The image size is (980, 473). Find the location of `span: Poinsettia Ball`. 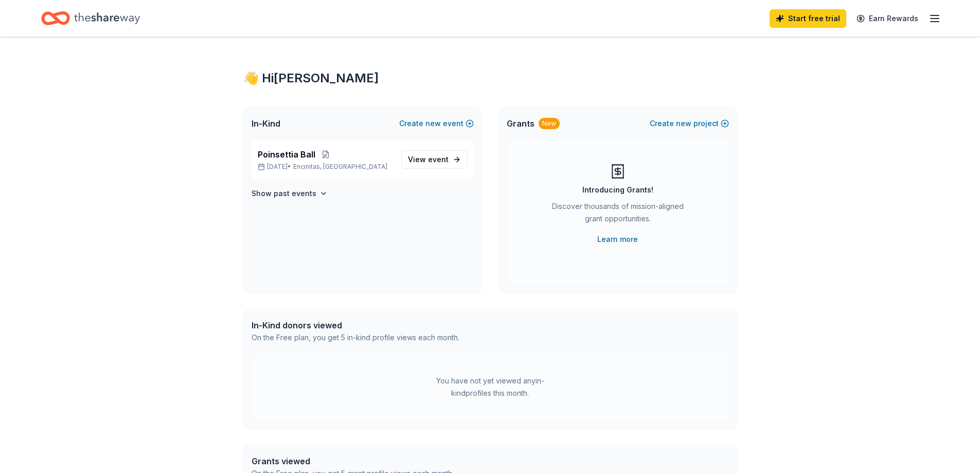

span: Poinsettia Ball is located at coordinates (286, 154).